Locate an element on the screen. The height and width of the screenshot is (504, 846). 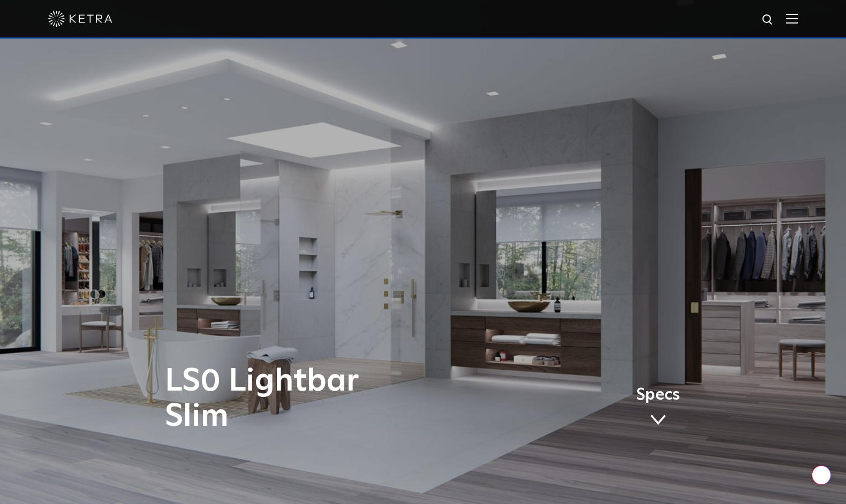
h1: LS0 Lightbar Slim is located at coordinates (316, 400).